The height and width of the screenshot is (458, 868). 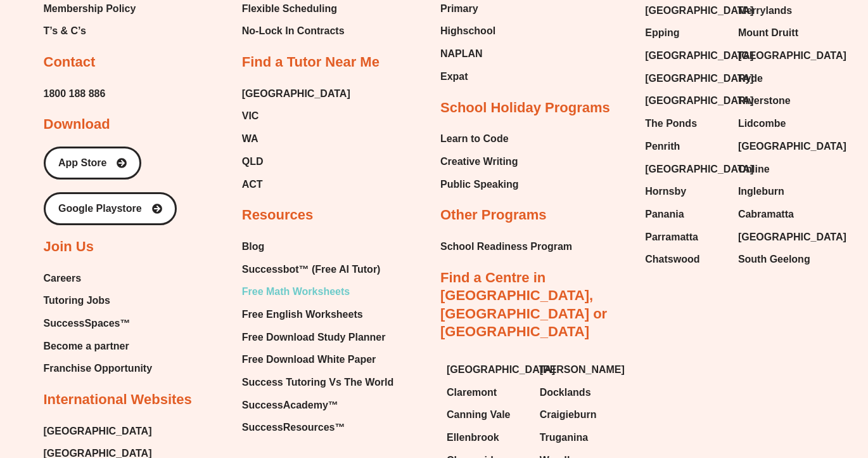 I want to click on a: Expat, so click(x=471, y=76).